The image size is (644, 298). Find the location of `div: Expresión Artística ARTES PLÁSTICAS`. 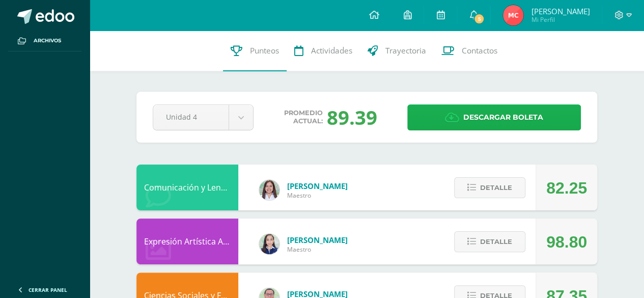

div: Expresión Artística ARTES PLÁSTICAS is located at coordinates (187, 241).